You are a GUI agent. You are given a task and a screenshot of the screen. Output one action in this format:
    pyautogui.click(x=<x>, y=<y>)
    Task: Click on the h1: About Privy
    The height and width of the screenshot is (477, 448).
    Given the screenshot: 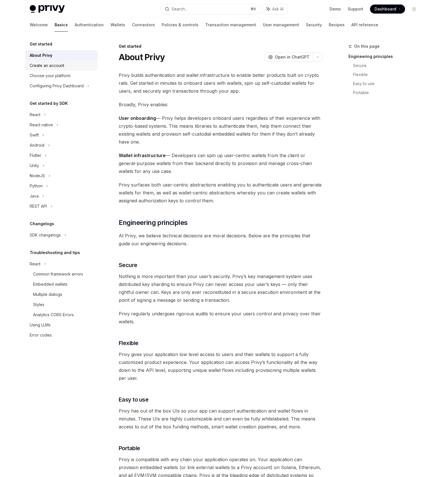 What is the action you would take?
    pyautogui.click(x=142, y=57)
    